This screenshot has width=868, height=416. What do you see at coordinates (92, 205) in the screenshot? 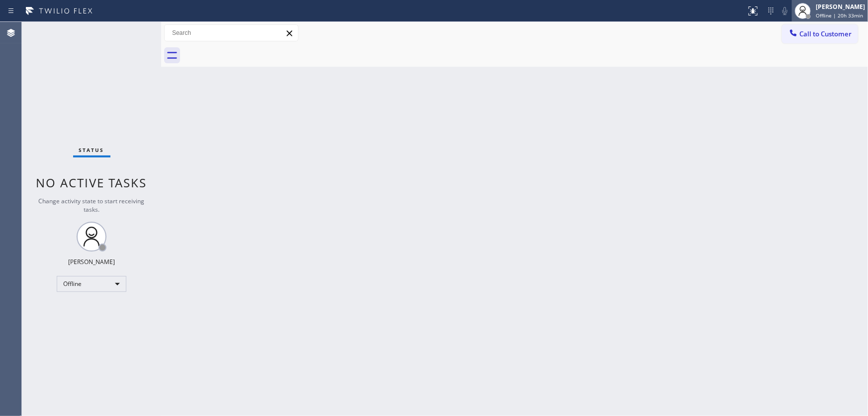
I see `span: Change activity state to start receiving tasks.` at bounding box center [92, 205].